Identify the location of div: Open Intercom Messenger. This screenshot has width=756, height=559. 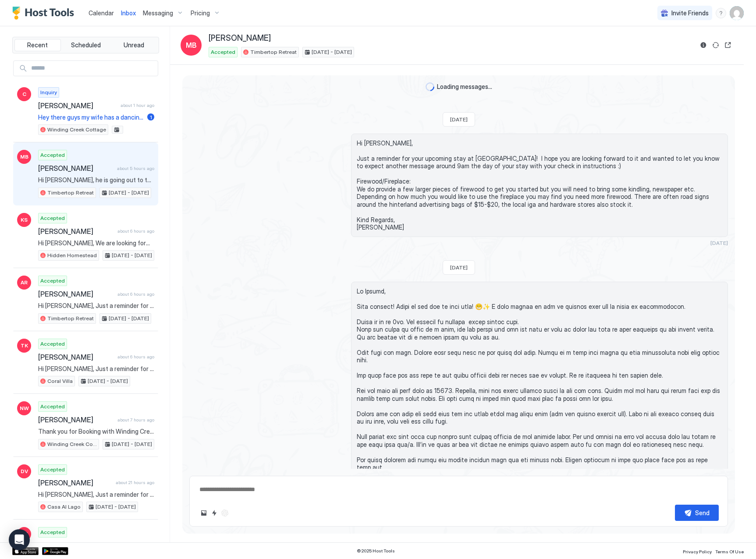
(19, 540).